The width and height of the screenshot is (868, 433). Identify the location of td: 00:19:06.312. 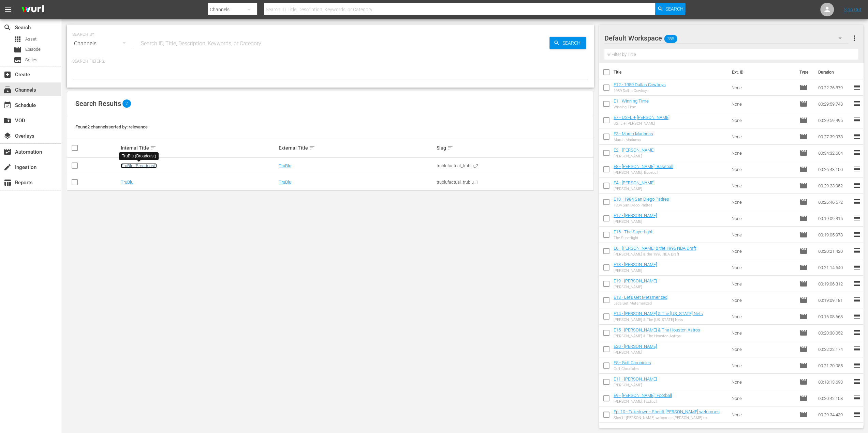
(835, 284).